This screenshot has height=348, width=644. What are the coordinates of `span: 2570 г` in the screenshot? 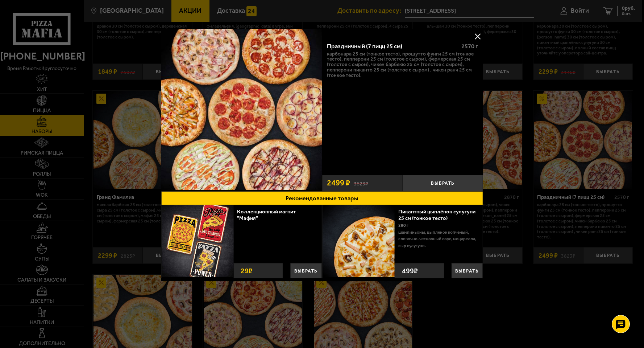 It's located at (470, 46).